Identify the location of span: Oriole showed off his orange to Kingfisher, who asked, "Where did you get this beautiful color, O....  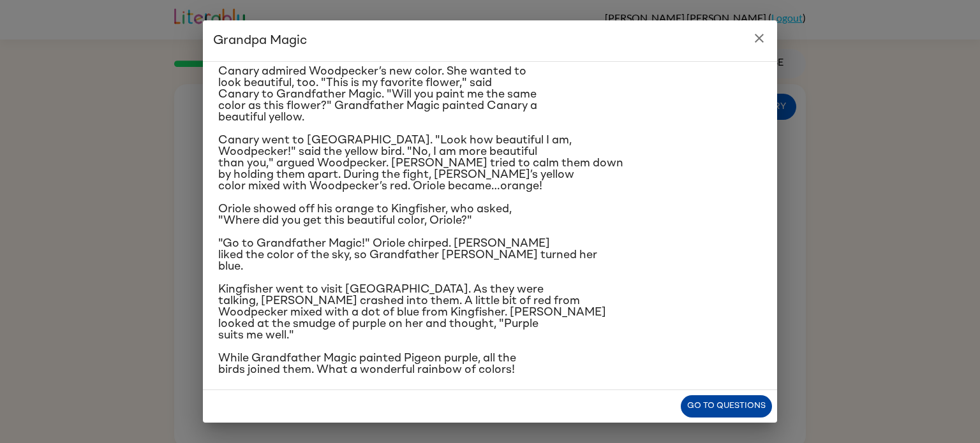
(365, 215).